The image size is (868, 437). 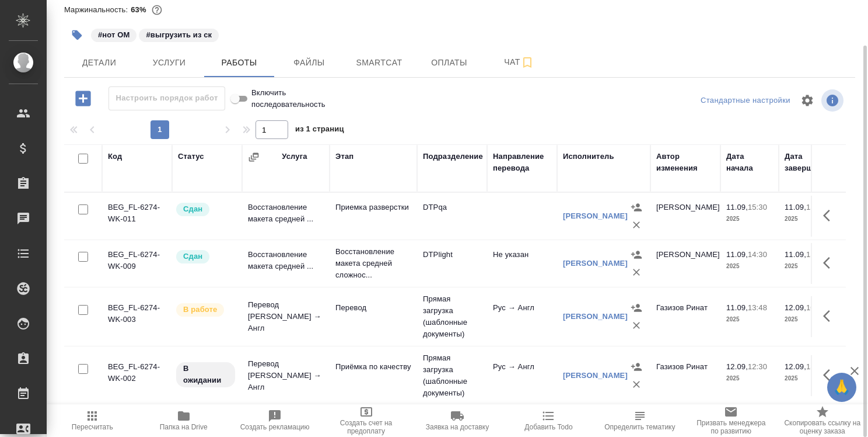 What do you see at coordinates (519, 62) in the screenshot?
I see `span: Чат` at bounding box center [519, 62].